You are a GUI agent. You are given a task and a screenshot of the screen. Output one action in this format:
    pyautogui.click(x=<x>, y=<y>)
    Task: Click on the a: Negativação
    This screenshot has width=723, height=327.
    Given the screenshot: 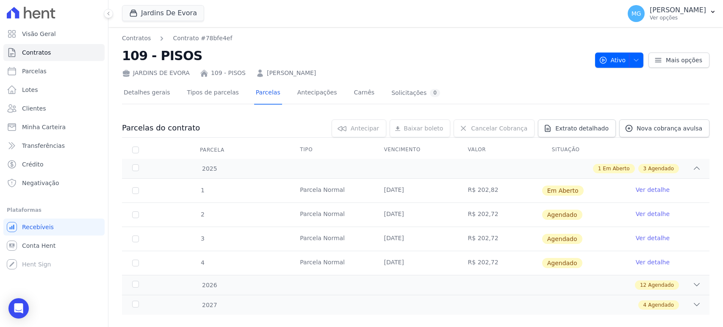 What is the action you would take?
    pyautogui.click(x=54, y=183)
    